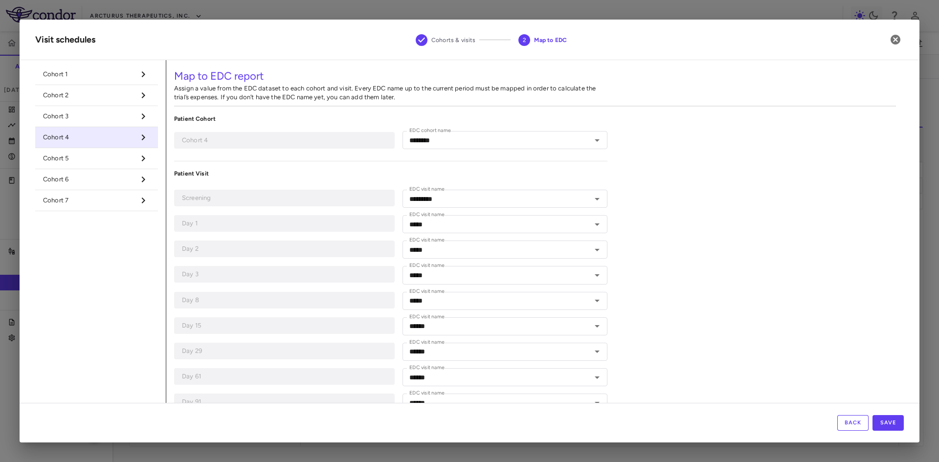  What do you see at coordinates (446, 40) in the screenshot?
I see `button: Cohorts & visits` at bounding box center [446, 40].